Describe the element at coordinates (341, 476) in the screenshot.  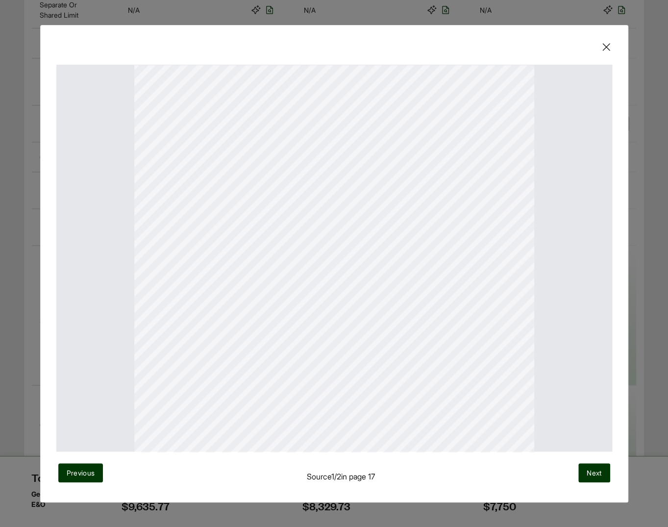
I see `p: Source 1 / 2 in page 17` at that location.